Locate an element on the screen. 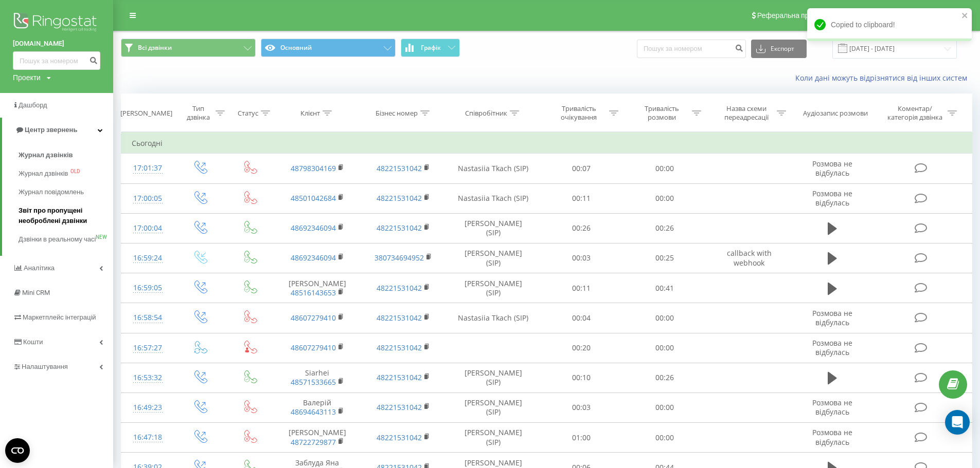  button: Всі дзвінки is located at coordinates (188, 48).